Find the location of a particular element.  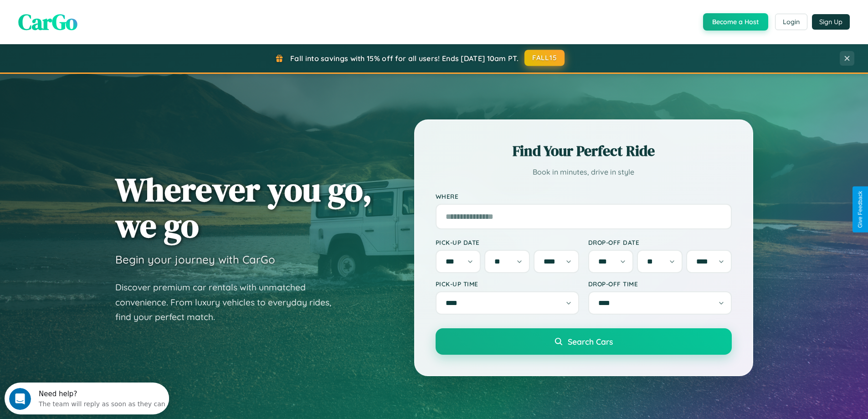

button: Become a Host is located at coordinates (735, 22).